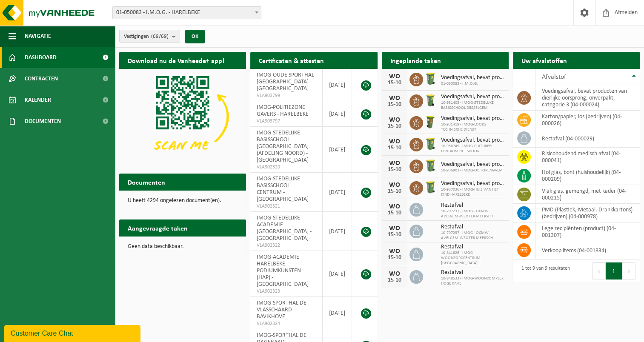  Describe the element at coordinates (157, 227) in the screenshot. I see `h2: Aangevraagde taken` at that location.